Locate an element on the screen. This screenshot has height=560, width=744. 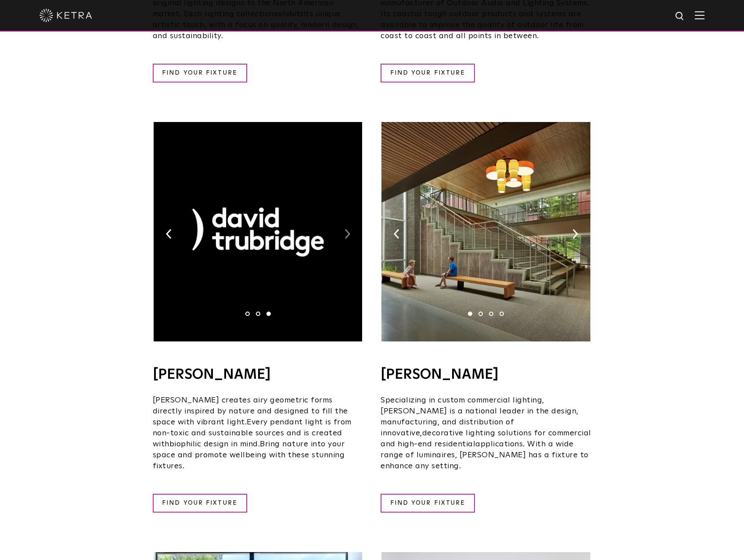
span: Every pendant light is from non-toxic and sustainable sources and is created with is located at coordinates (252, 433).